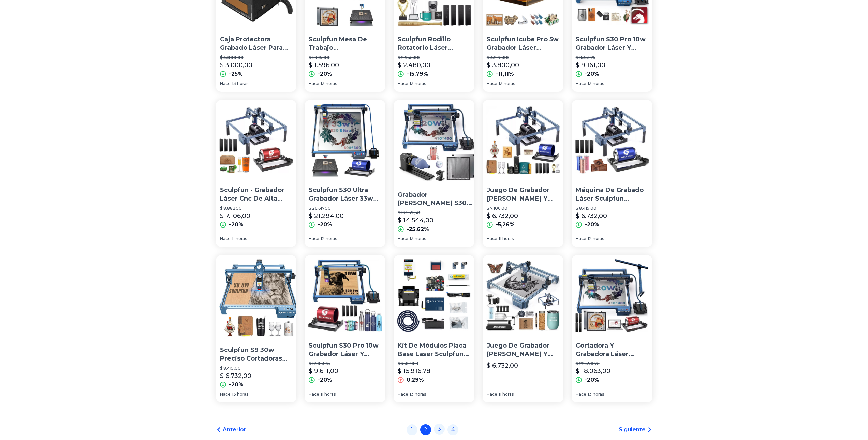  Describe the element at coordinates (434, 296) in the screenshot. I see `img: Kit De Módulos Placa Base Laser Sculpfun De 33 W De Alta Vel` at that location.